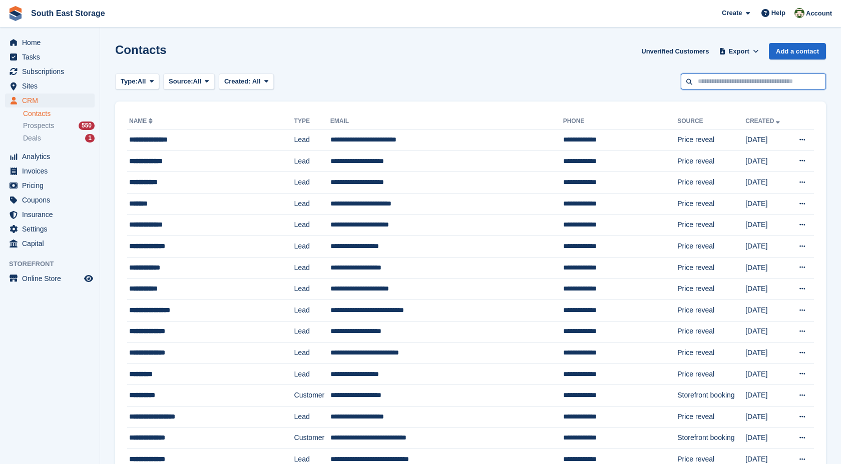  Describe the element at coordinates (799, 13) in the screenshot. I see `img: Anna Paskhin` at that location.